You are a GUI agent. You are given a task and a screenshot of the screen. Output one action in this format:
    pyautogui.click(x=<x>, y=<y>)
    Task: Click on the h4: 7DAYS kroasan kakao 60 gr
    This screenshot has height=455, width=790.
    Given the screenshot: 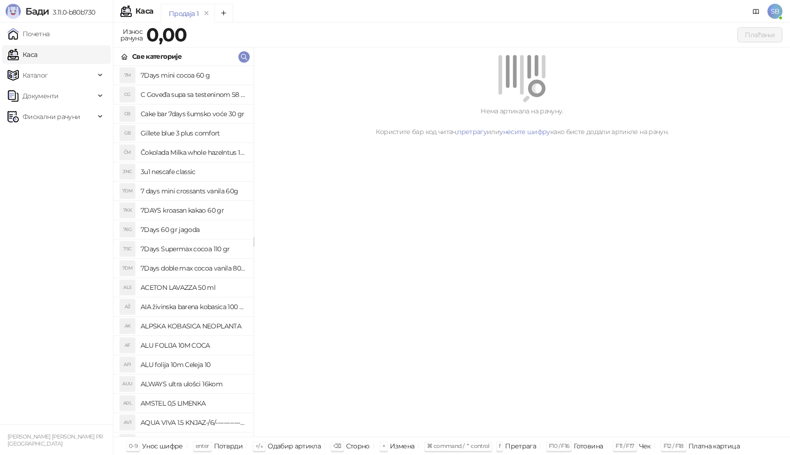 What is the action you would take?
    pyautogui.click(x=193, y=210)
    